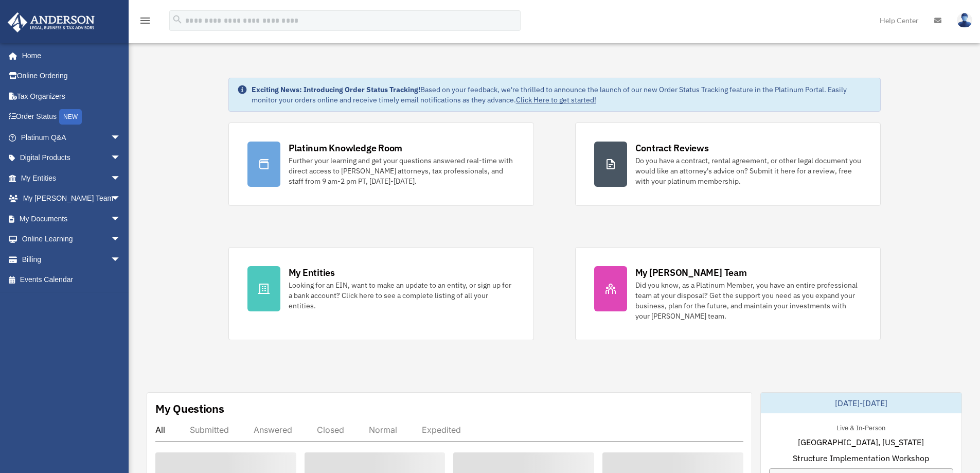 Image resolution: width=980 pixels, height=473 pixels. Describe the element at coordinates (312, 272) in the screenshot. I see `div: My Entities` at that location.